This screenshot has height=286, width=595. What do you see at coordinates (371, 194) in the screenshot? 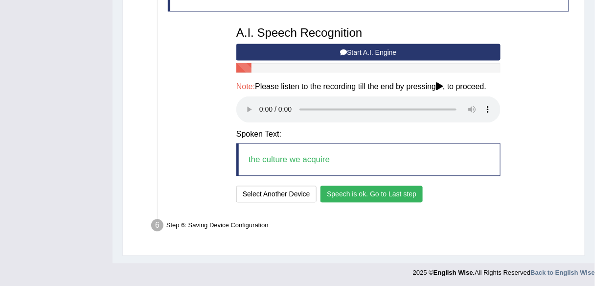
I see `button: Speech is ok. Go to Last step` at bounding box center [371, 194].